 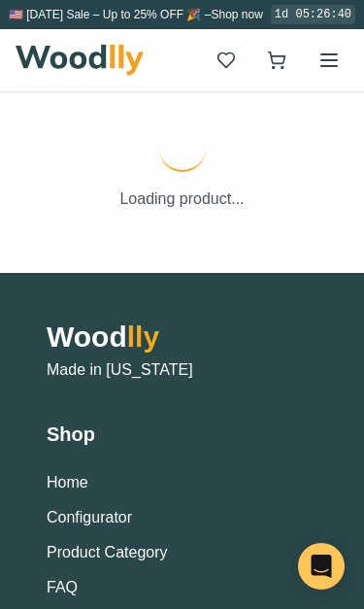 I want to click on button: Configurator, so click(x=90, y=518).